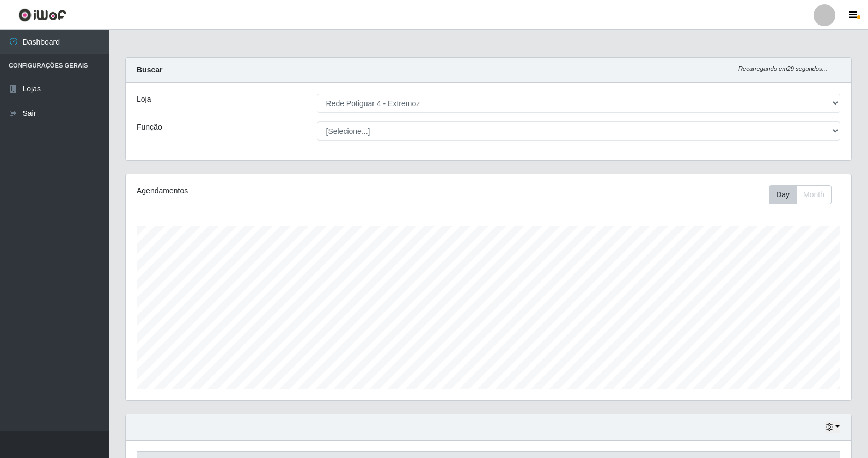 This screenshot has height=458, width=868. Describe the element at coordinates (805, 194) in the screenshot. I see `div: Toolbar with button groups` at that location.